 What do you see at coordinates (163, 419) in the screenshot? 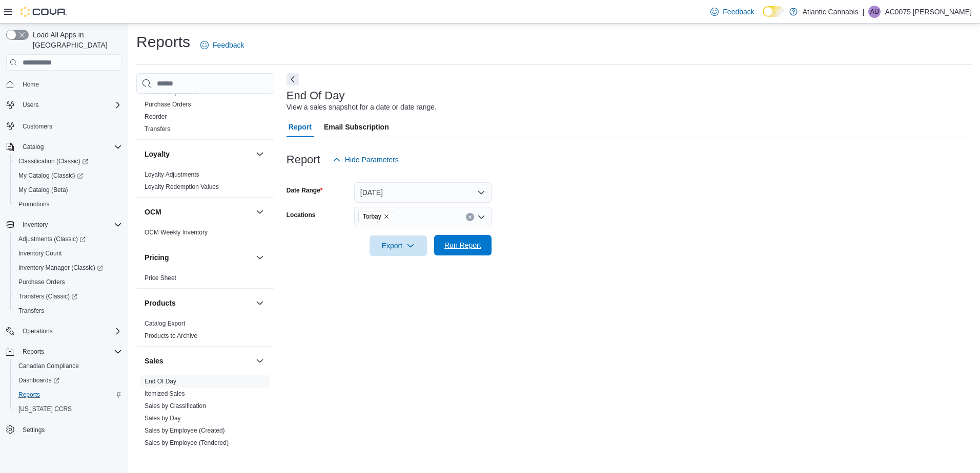
I see `span: Sales by Day` at bounding box center [163, 419].